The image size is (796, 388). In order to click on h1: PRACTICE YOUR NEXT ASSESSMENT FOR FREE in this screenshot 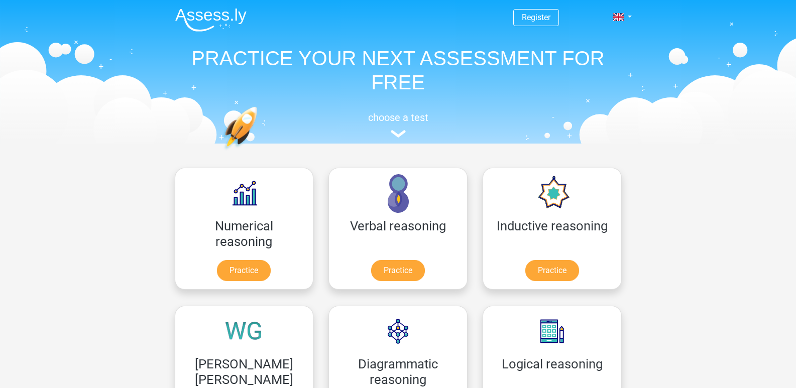, I will do `click(398, 70)`.